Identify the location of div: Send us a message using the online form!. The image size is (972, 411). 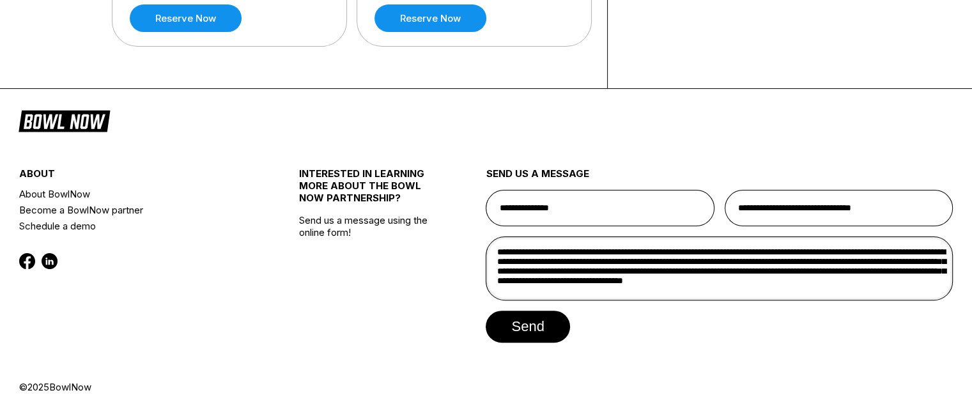
(369, 260).